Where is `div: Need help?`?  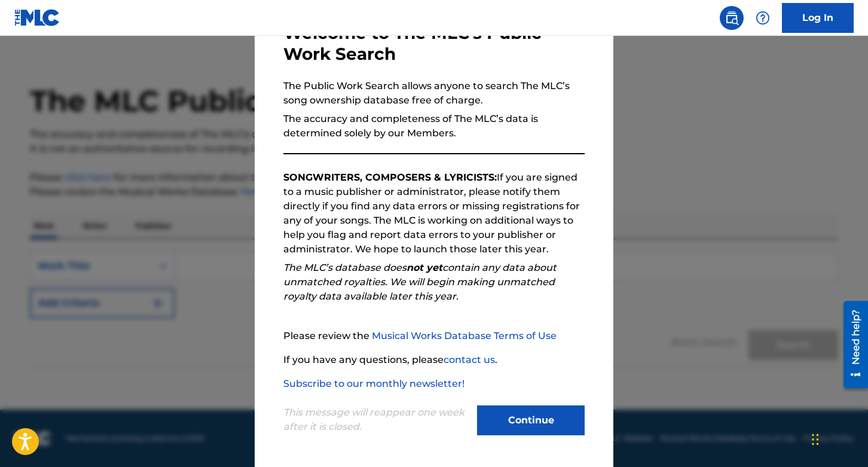 div: Need help? is located at coordinates (21, 41).